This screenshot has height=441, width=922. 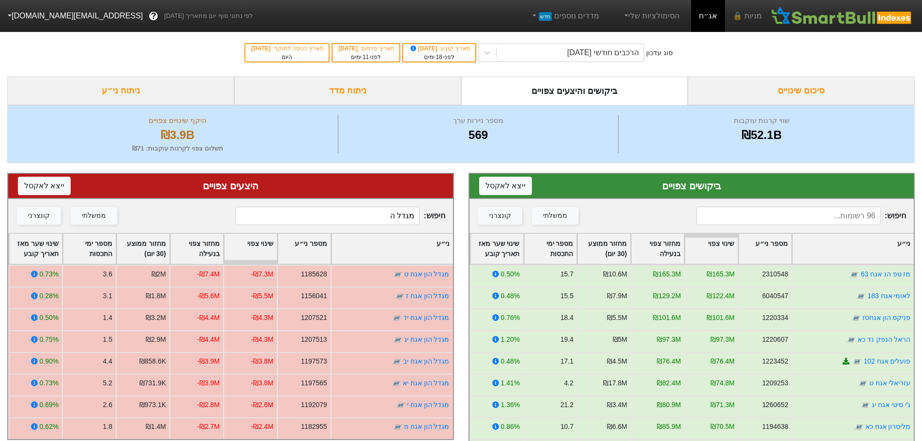 What do you see at coordinates (348, 91) in the screenshot?
I see `div: ניתוח מדד` at bounding box center [348, 91].